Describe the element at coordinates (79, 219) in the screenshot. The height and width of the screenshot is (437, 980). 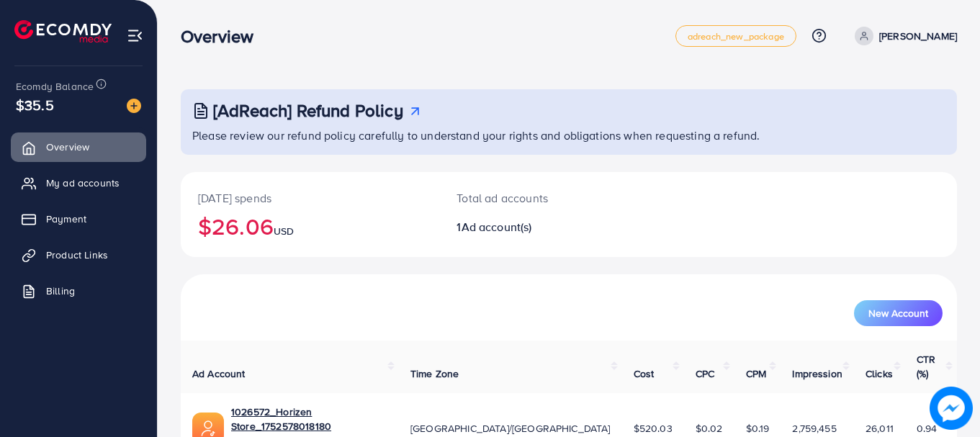
I see `a: Payment` at that location.